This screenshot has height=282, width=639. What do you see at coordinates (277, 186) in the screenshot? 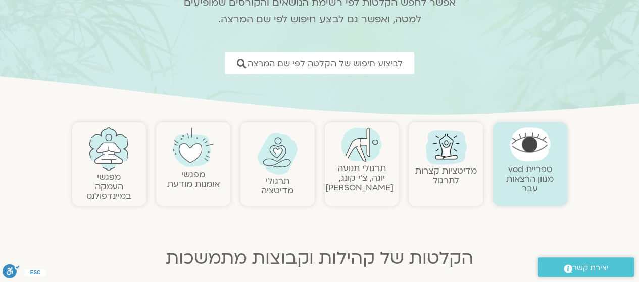
I see `a: תרגולימדיטציה` at bounding box center [277, 186].